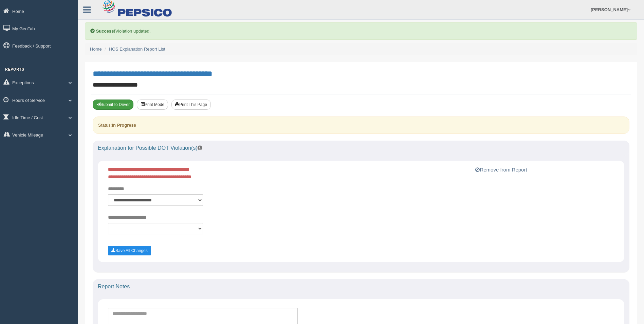  I want to click on button: Print This Page, so click(191, 104).